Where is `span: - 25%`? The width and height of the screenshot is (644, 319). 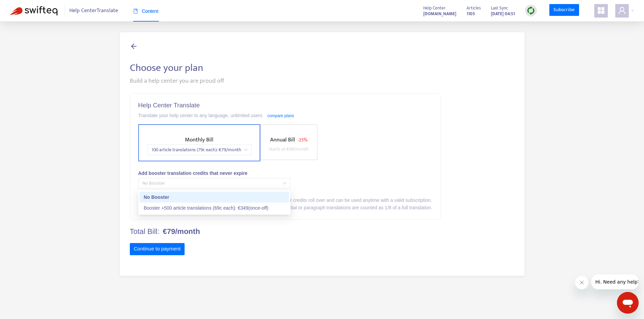
span: - 25% is located at coordinates (302, 140).